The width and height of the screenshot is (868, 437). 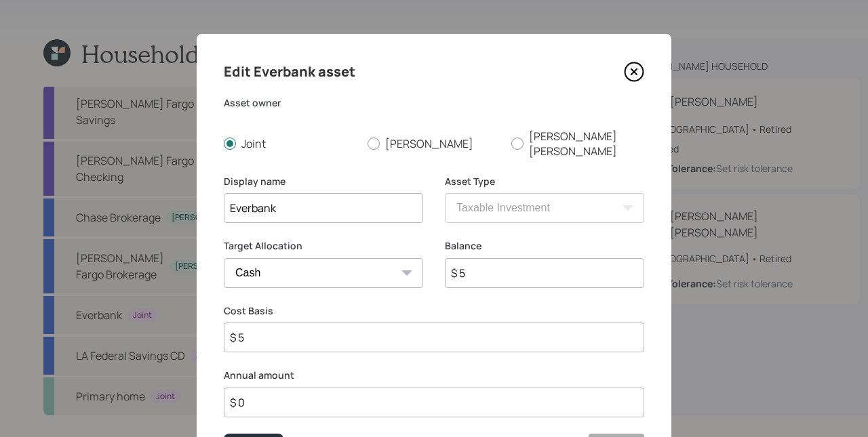 I want to click on label: Annual amount, so click(x=434, y=376).